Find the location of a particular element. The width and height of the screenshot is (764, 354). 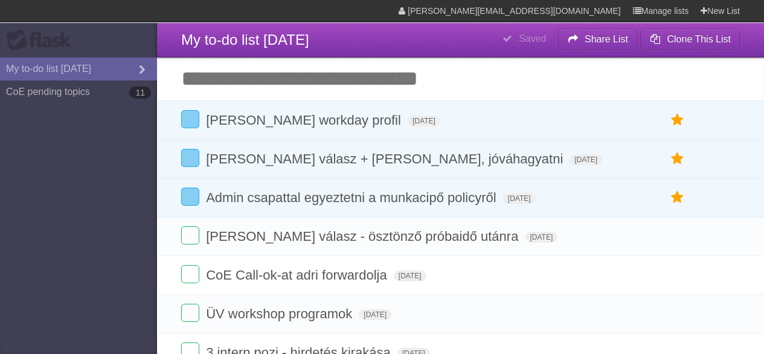

b: Share List is located at coordinates (607, 39).